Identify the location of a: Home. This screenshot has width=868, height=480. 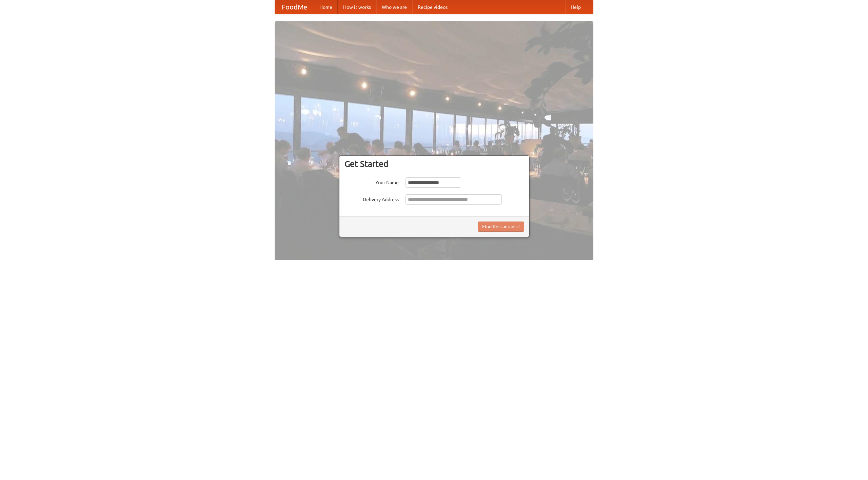
(326, 7).